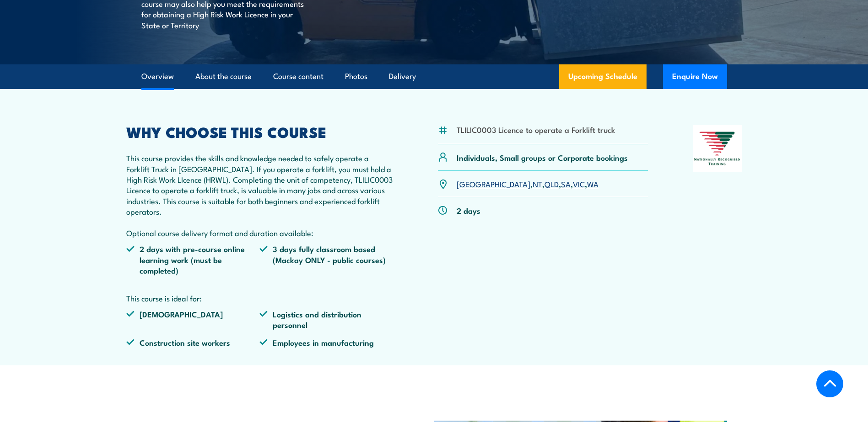  What do you see at coordinates (579, 184) in the screenshot?
I see `a: VIC` at bounding box center [579, 184].